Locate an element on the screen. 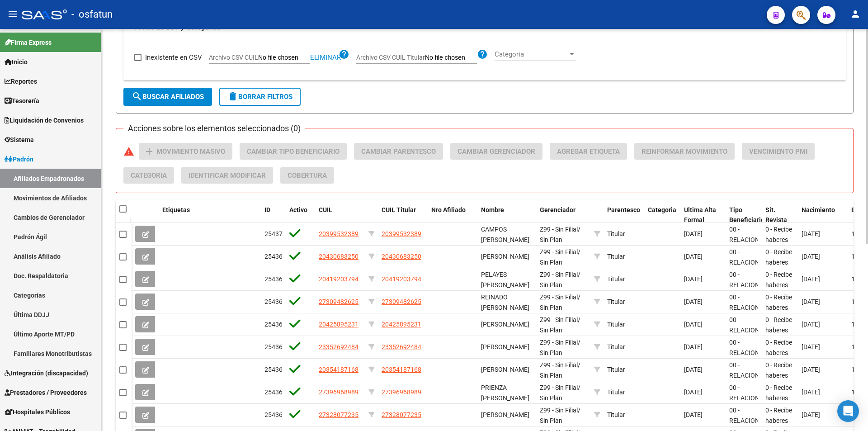 Image resolution: width=868 pixels, height=431 pixels. mat-icon: person is located at coordinates (856, 14).